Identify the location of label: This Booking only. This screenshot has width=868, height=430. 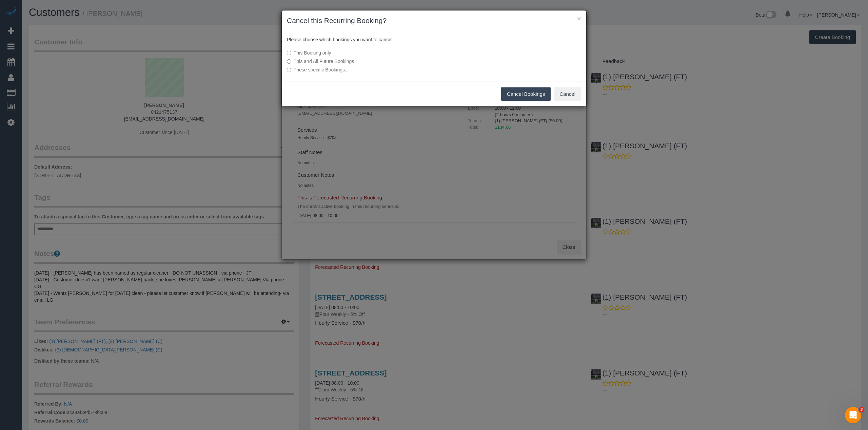
(383, 53).